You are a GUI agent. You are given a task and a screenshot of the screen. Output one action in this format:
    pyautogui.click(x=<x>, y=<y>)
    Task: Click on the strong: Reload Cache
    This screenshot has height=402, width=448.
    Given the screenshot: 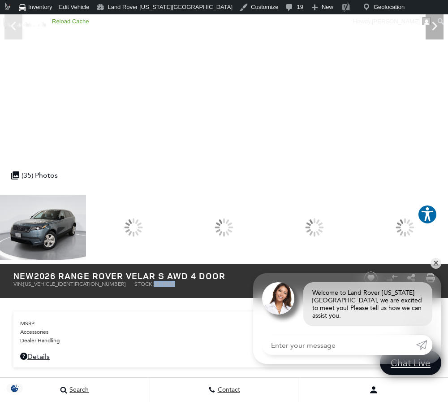 What is the action you would take?
    pyautogui.click(x=70, y=21)
    